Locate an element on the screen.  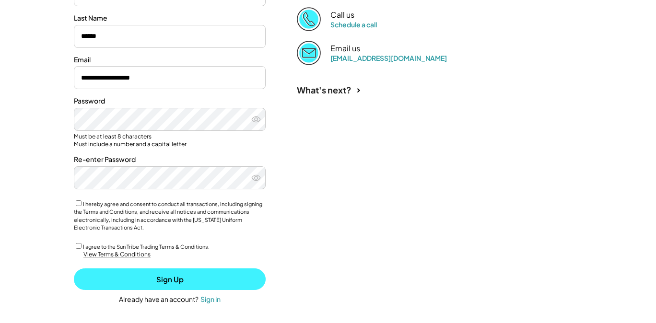
label: I hereby agree and consent to conduct all transactions, including signing the Terms and Condition... is located at coordinates (168, 216).